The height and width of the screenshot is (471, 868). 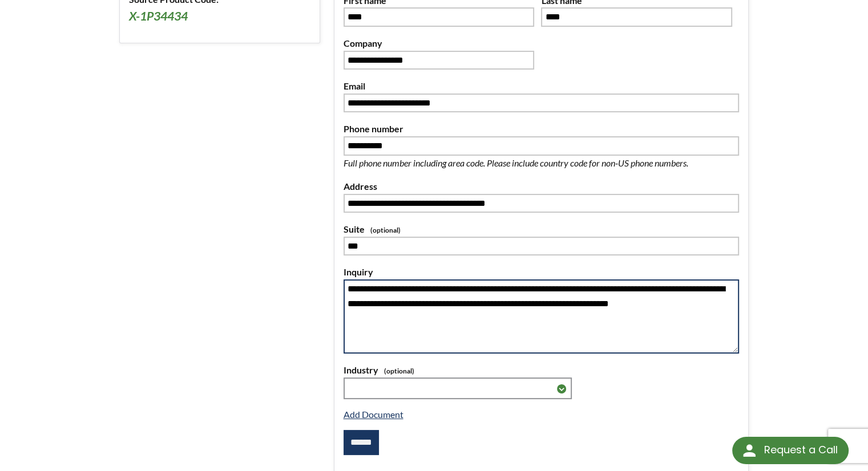 What do you see at coordinates (542, 229) in the screenshot?
I see `label: Suite` at bounding box center [542, 229].